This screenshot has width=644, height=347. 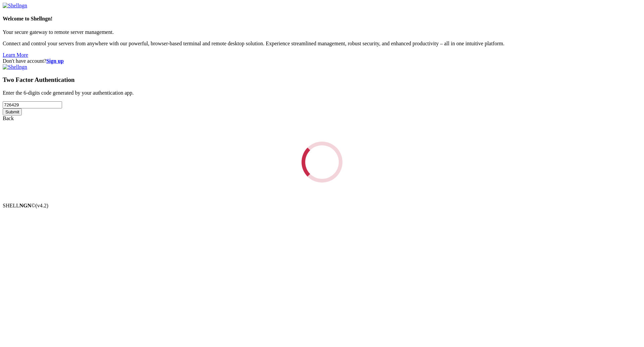 What do you see at coordinates (322, 32) in the screenshot?
I see `p: Your secure gateway to remote server management.` at bounding box center [322, 32].